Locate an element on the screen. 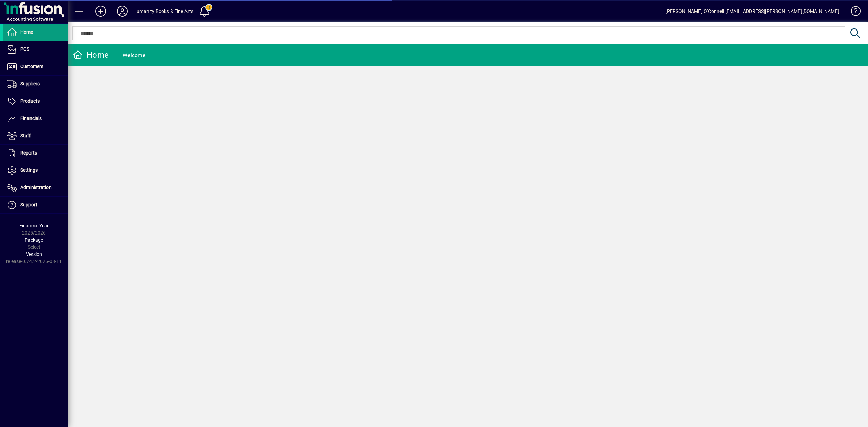 Image resolution: width=868 pixels, height=427 pixels. a: Knowledge Base is located at coordinates (853, 12).